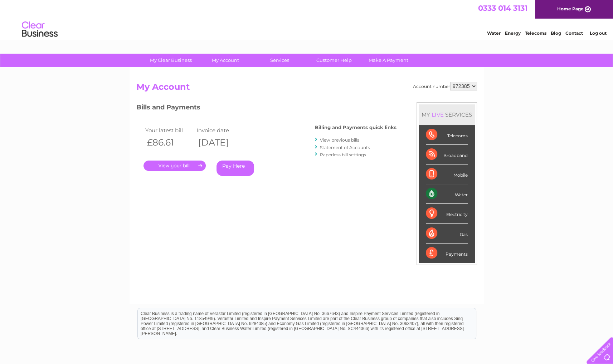 This screenshot has height=364, width=613. What do you see at coordinates (340, 140) in the screenshot?
I see `a: View previous bills` at bounding box center [340, 140].